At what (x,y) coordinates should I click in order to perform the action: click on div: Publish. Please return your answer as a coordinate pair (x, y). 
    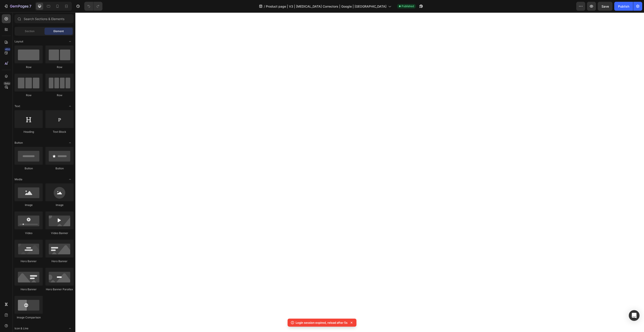
    Looking at the image, I should click on (624, 6).